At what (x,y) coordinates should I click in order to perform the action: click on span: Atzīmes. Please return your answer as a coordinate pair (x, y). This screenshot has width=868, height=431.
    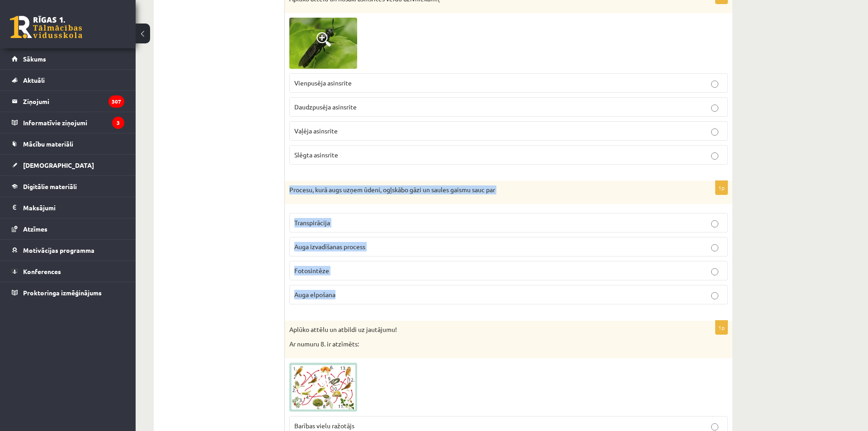
    Looking at the image, I should click on (35, 229).